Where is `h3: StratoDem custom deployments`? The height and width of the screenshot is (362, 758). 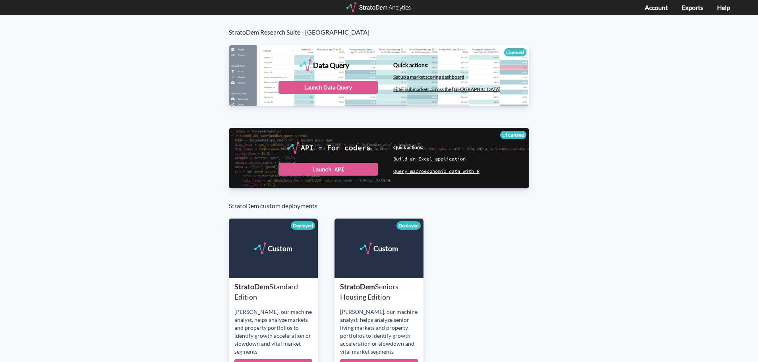 h3: StratoDem custom deployments is located at coordinates (383, 199).